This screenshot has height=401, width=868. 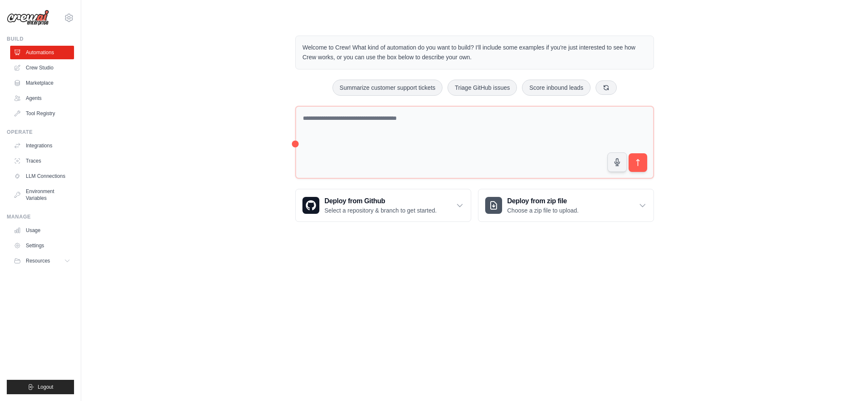 I want to click on div: Manage, so click(x=40, y=217).